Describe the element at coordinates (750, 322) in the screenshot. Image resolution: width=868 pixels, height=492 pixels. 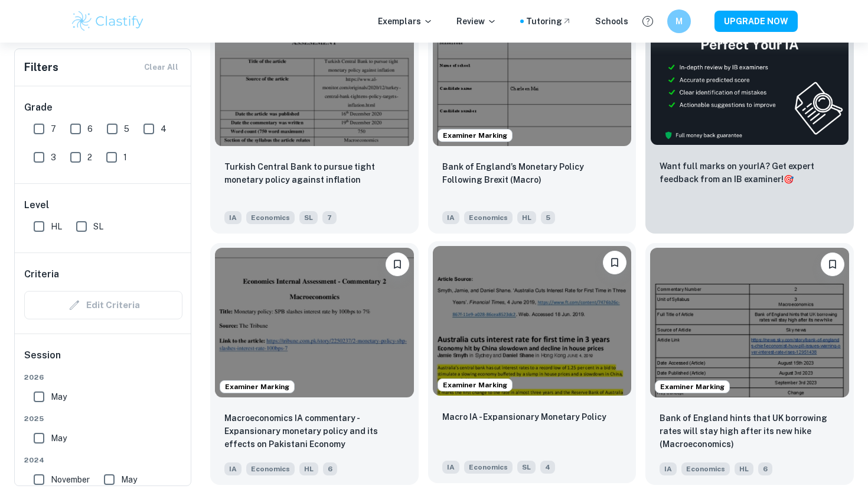
I see `img: Economics IA example thumbnail: Bank of England hints that UK borrowing` at that location.